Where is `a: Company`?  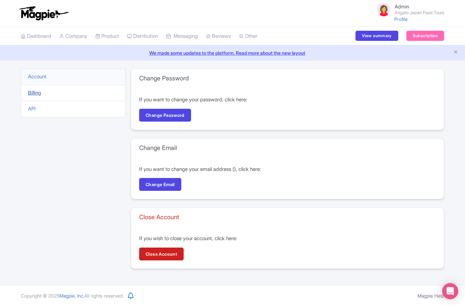
a: Company is located at coordinates (73, 36).